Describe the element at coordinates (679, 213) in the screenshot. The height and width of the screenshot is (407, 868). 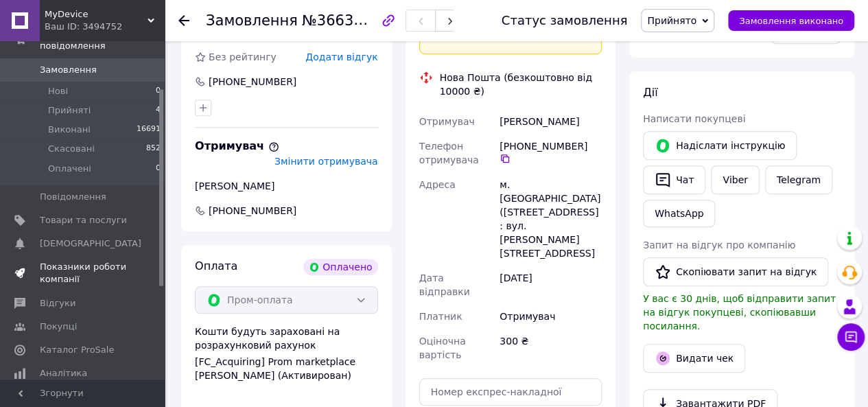
I see `a: WhatsApp` at that location.